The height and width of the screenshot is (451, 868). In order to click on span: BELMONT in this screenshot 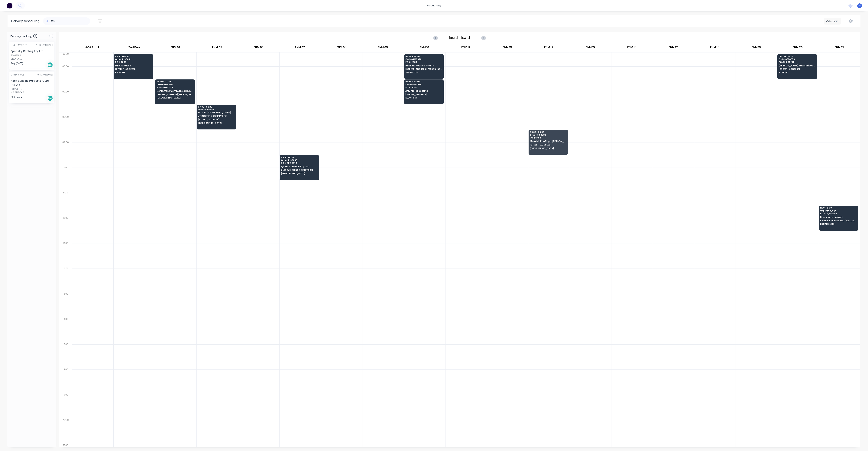, I will do `click(133, 72)`.